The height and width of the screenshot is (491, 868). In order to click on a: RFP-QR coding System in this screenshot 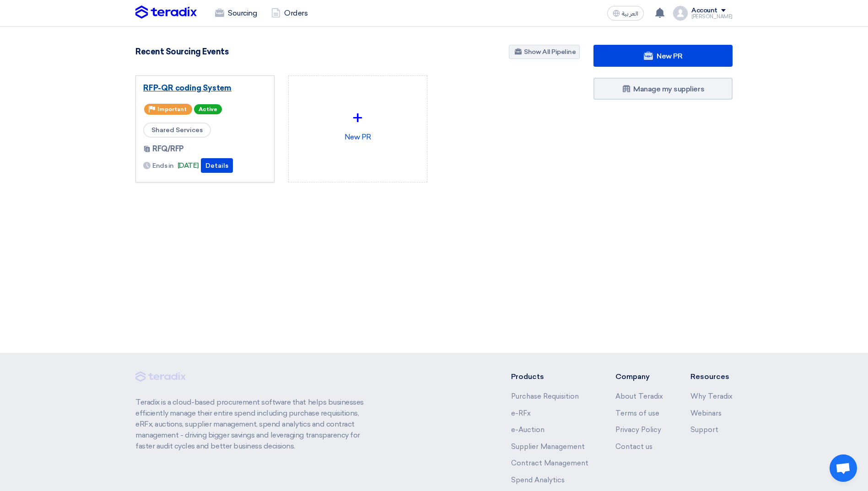, I will do `click(205, 88)`.